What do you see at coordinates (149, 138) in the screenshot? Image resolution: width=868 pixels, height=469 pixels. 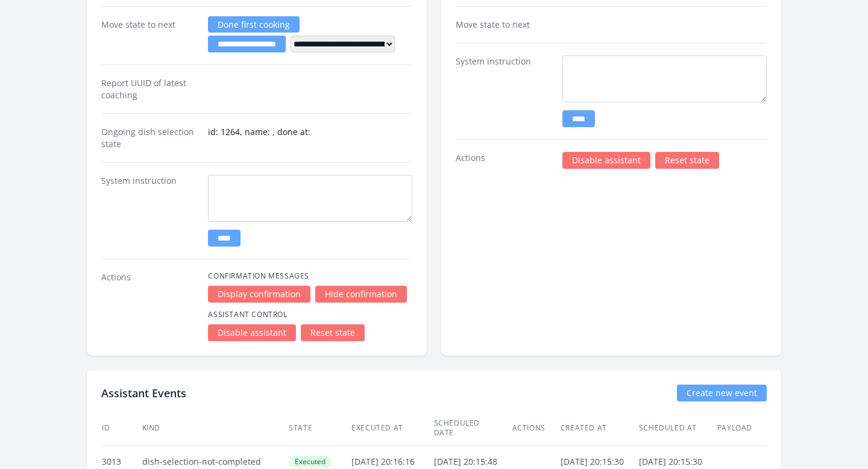 I see `dt: Ongoing dish selection state` at bounding box center [149, 138].